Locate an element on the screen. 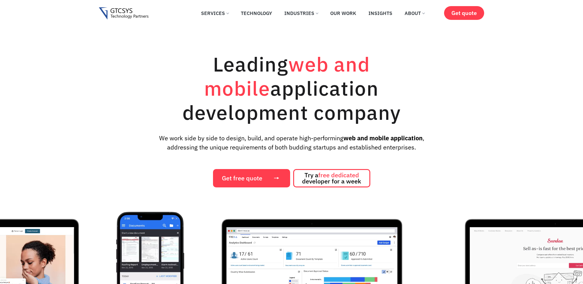 This screenshot has height=284, width=583. span: web and mobile is located at coordinates (287, 76).